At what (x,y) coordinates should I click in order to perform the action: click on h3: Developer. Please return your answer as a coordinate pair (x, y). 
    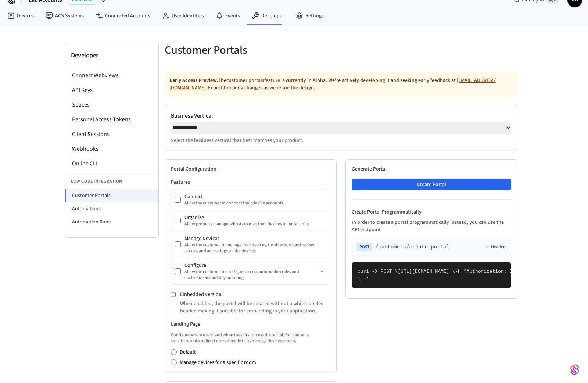
    Looking at the image, I should click on (111, 56).